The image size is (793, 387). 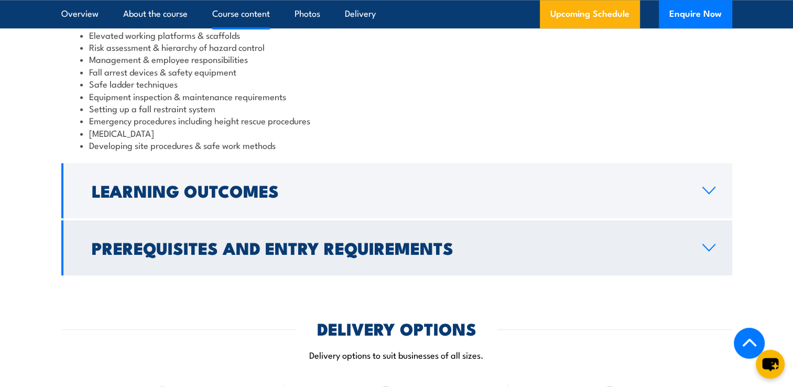 What do you see at coordinates (397, 247) in the screenshot?
I see `a: Prerequisites and Entry Requirements` at bounding box center [397, 247].